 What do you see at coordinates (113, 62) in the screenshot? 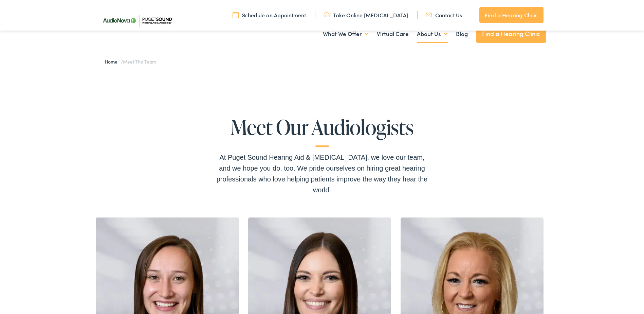
I see `a: Home` at bounding box center [113, 62].